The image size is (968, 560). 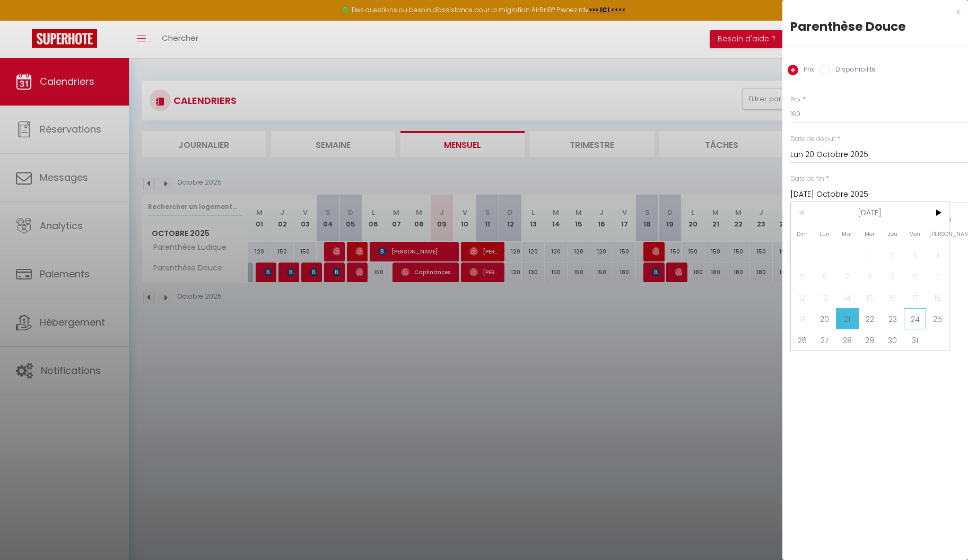 I want to click on span: 26, so click(x=802, y=340).